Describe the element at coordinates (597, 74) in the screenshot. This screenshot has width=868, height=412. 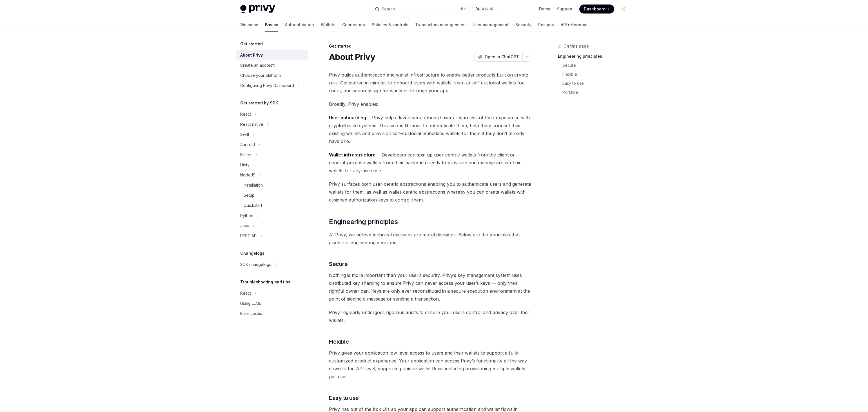
I see `a: Flexible` at that location.